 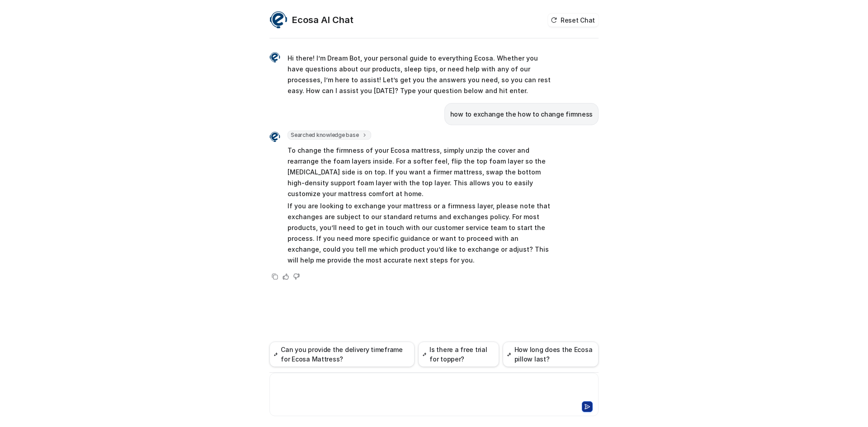 What do you see at coordinates (573, 20) in the screenshot?
I see `button: Reset Chat` at bounding box center [573, 20].